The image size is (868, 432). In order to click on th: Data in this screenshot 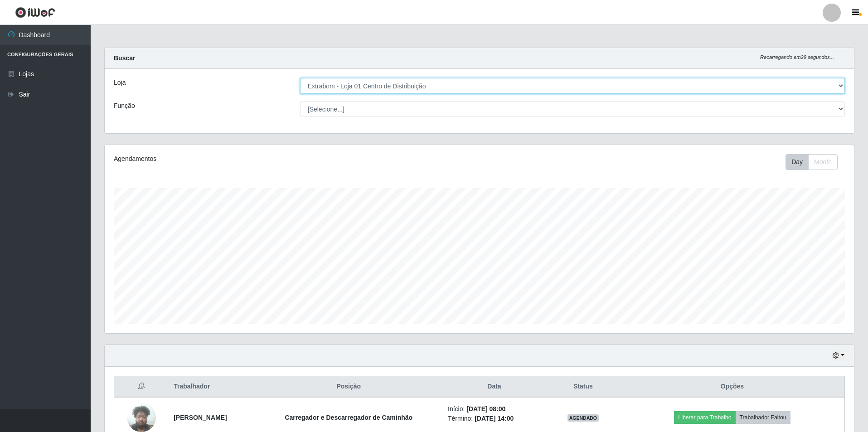, I will do `click(494, 386)`.